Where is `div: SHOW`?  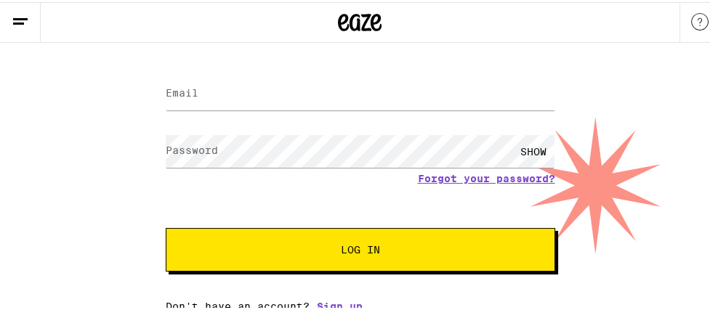
div: SHOW is located at coordinates (534, 149).